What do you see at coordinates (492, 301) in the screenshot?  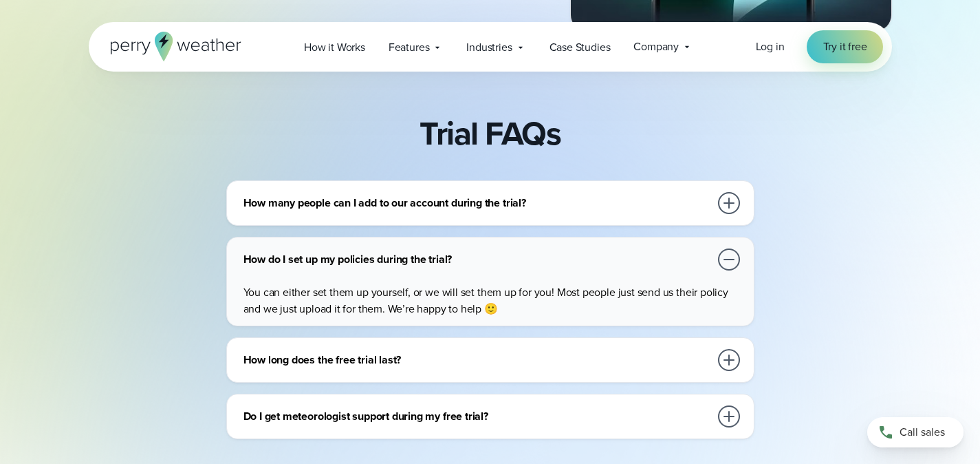 I see `p: You can either set them up yourself, or we will set them up for you! Most people just send us the...` at bounding box center [492, 301].